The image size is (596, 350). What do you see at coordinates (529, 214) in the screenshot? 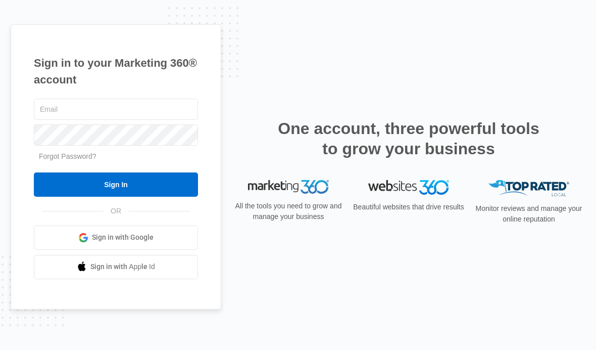
I see `p: Monitor reviews and manage your online reputation` at bounding box center [529, 214].